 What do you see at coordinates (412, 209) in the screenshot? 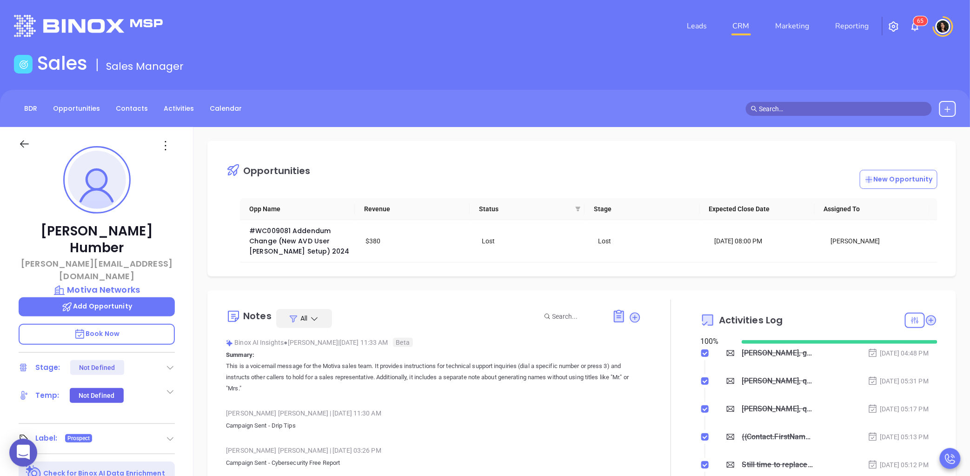
I see `th: Revenue` at bounding box center [412, 209].